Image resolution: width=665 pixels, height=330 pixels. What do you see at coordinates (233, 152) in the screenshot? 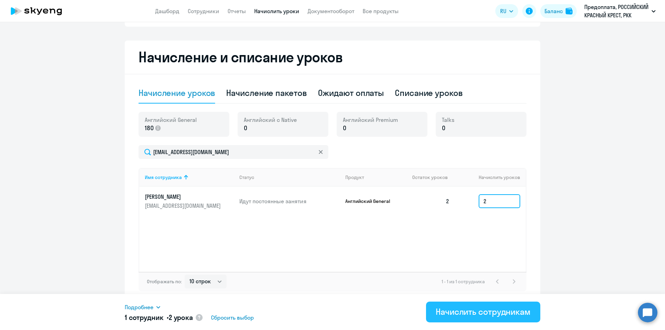
I see `input: Поиск по имени, email, продукту или статусу` at bounding box center [233, 152].